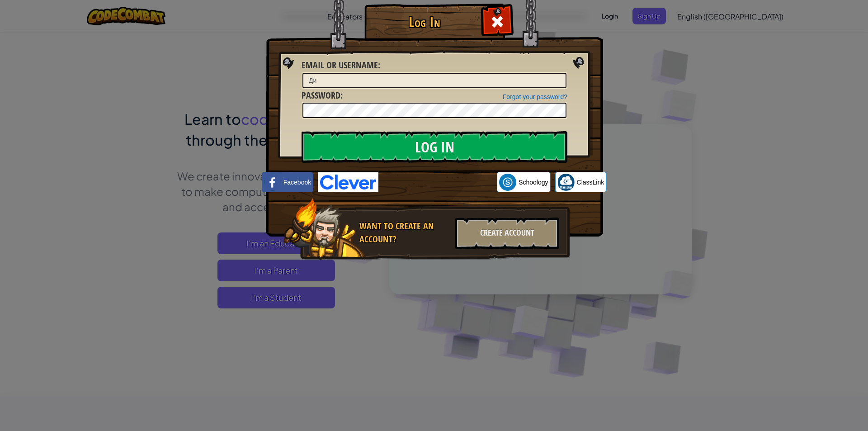 The image size is (868, 431). What do you see at coordinates (348, 182) in the screenshot?
I see `img: clever-logo-blue.png` at bounding box center [348, 182].